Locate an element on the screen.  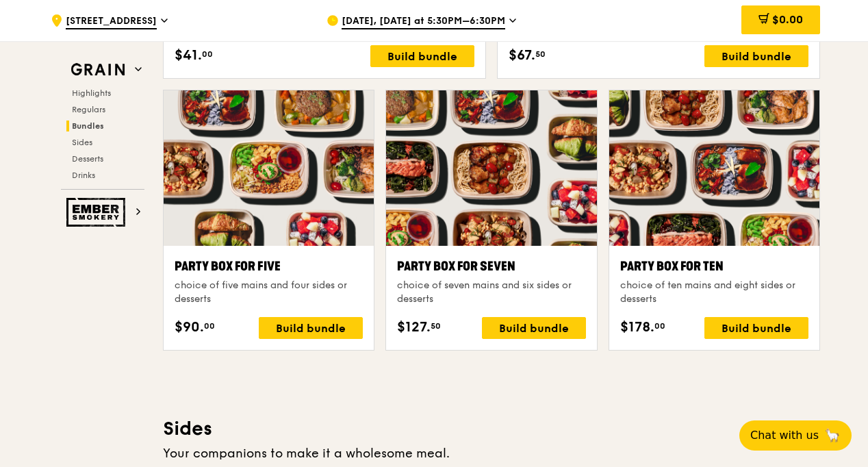
img: Ember Smokery web logo is located at coordinates (98, 212).